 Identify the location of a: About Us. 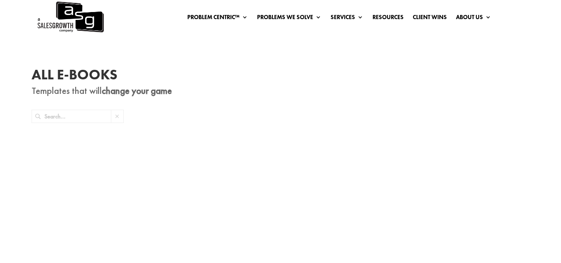
(474, 19).